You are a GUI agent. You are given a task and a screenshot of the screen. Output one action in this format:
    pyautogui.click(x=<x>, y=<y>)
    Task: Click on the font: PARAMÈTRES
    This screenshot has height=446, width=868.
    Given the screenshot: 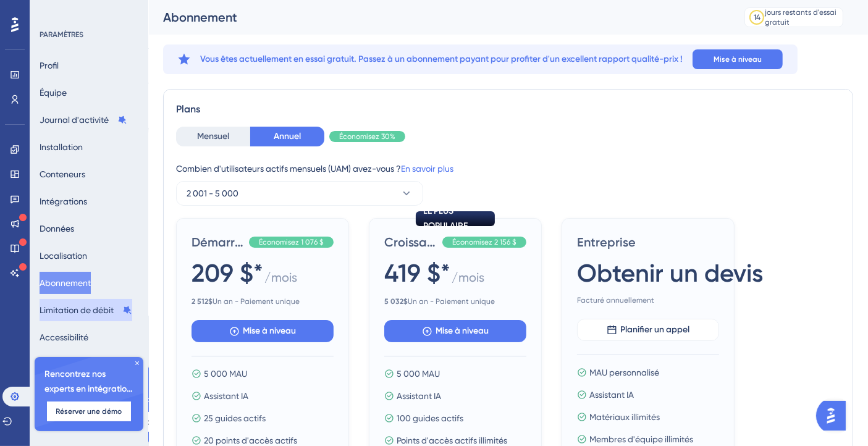 What is the action you would take?
    pyautogui.click(x=61, y=35)
    